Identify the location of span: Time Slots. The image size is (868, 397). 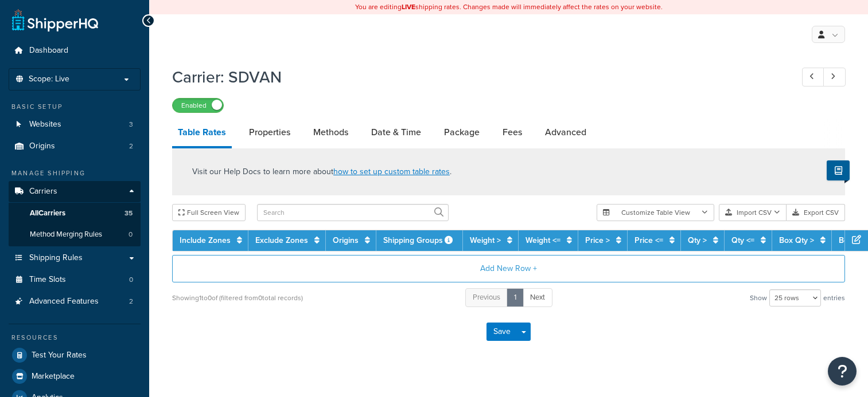
(48, 279).